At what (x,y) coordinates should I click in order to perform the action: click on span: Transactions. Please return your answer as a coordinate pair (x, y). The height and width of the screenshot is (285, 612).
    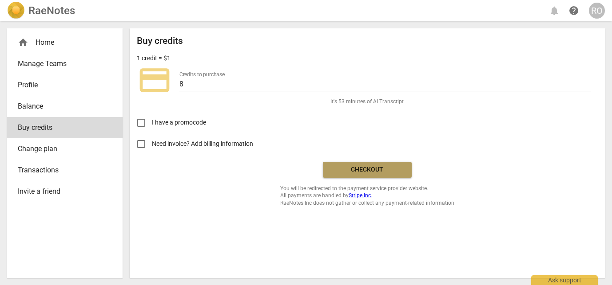
    Looking at the image, I should click on (61, 170).